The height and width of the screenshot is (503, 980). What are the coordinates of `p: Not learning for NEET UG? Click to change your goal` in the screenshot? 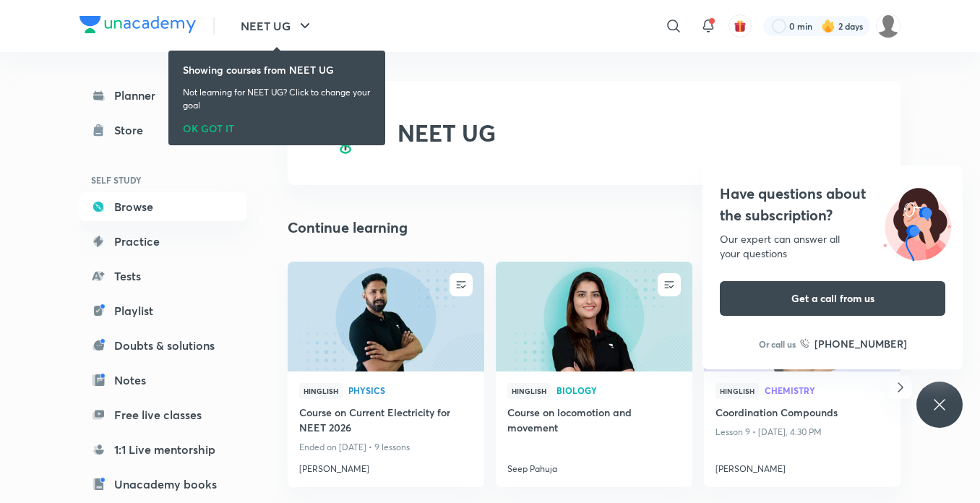 It's located at (276, 99).